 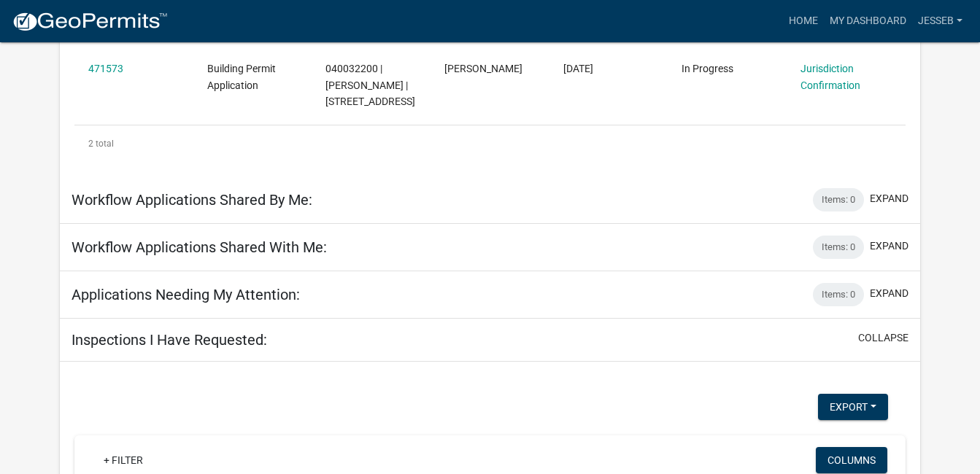 What do you see at coordinates (241, 76) in the screenshot?
I see `span: Building Permit Application` at bounding box center [241, 76].